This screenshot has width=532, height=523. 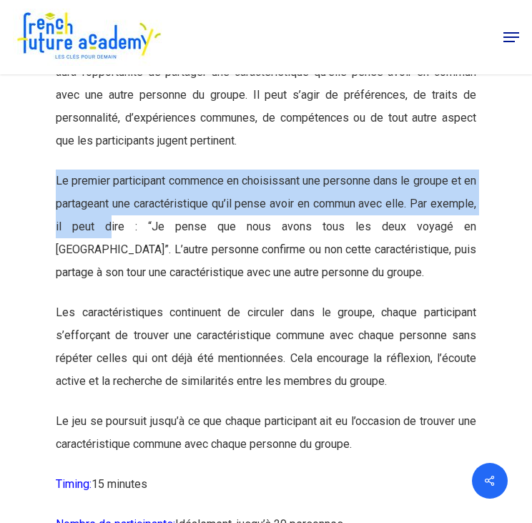 What do you see at coordinates (266, 493) in the screenshot?
I see `p: 15 minutes` at bounding box center [266, 493].